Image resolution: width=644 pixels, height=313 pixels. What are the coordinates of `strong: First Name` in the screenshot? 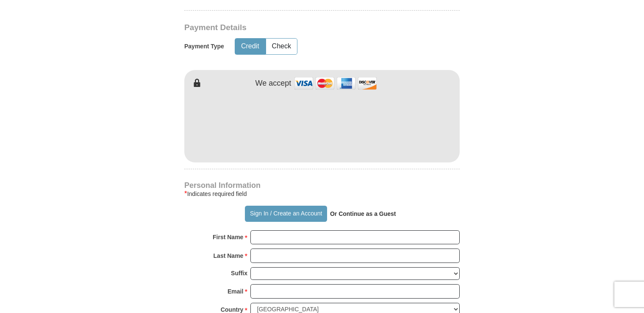 It's located at (228, 237).